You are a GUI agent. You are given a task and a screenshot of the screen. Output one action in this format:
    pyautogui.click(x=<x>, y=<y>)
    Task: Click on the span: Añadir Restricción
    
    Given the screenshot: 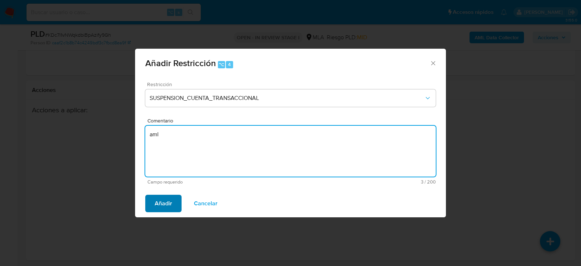 What is the action you would take?
    pyautogui.click(x=180, y=63)
    